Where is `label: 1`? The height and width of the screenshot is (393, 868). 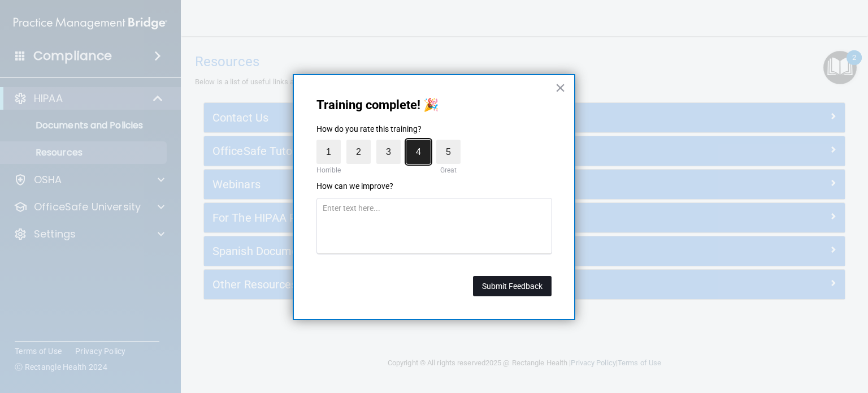
label: 1 is located at coordinates (328, 152).